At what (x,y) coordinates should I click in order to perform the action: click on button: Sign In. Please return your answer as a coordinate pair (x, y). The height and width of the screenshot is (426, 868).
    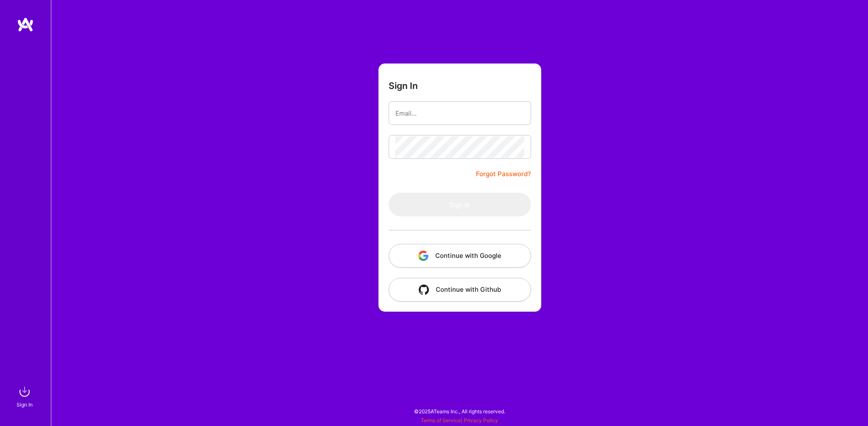
    Looking at the image, I should click on (460, 204).